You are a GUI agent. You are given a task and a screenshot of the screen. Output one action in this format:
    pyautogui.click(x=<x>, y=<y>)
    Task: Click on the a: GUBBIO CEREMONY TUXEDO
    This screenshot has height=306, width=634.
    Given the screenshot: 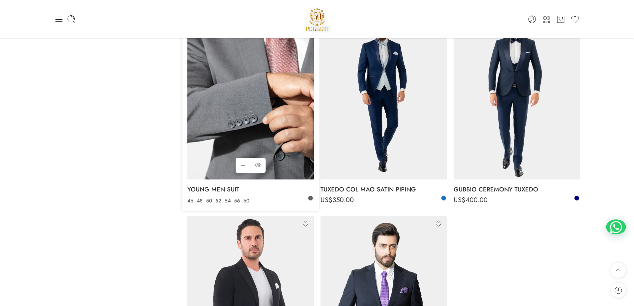 What is the action you would take?
    pyautogui.click(x=517, y=189)
    